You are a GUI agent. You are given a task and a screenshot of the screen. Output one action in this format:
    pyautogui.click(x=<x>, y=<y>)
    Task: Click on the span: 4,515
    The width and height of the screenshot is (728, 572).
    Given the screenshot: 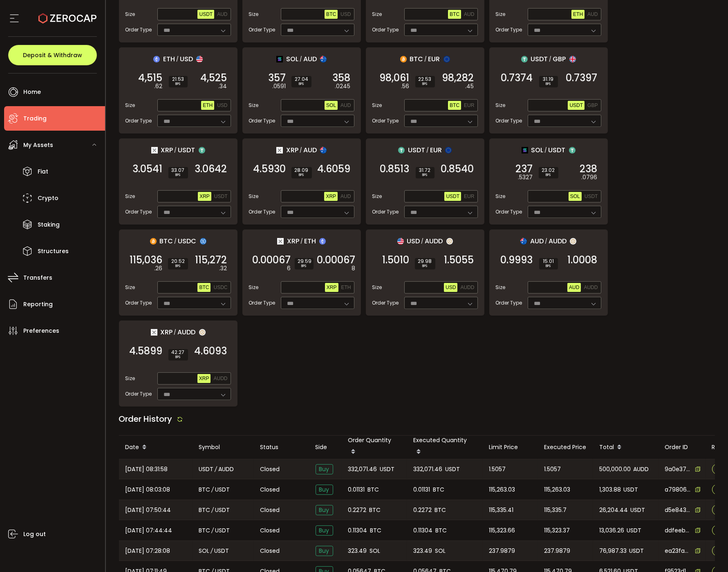 What is the action you would take?
    pyautogui.click(x=151, y=78)
    